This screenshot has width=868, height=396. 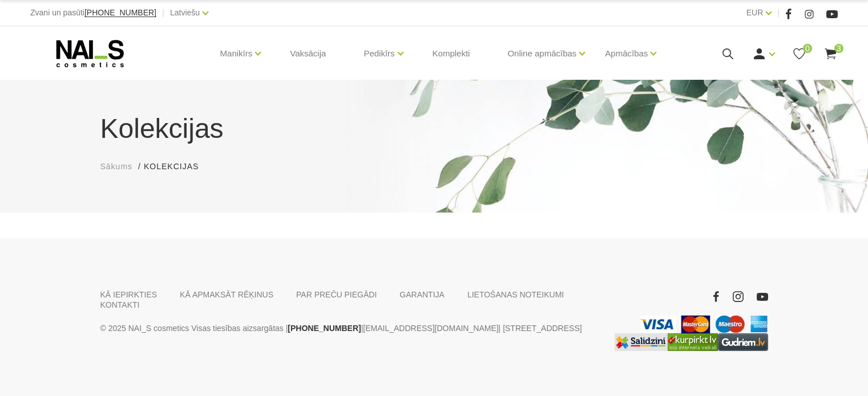 What do you see at coordinates (830, 54) in the screenshot?
I see `a: 3` at bounding box center [830, 54].